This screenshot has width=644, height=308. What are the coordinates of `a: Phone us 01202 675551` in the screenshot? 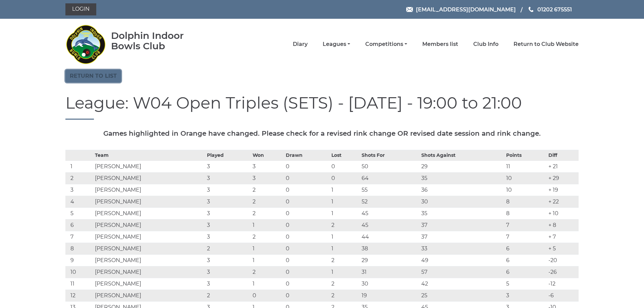 It's located at (549, 10).